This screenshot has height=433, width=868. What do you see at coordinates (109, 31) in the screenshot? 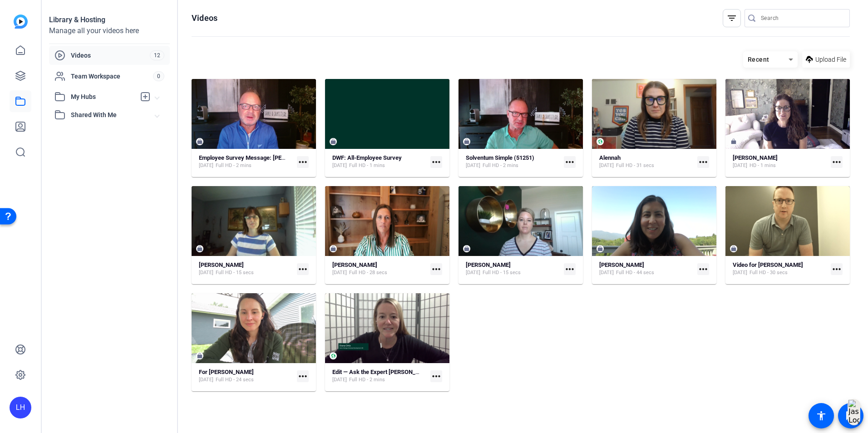
I see `div: Manage all your videos here` at bounding box center [109, 31].